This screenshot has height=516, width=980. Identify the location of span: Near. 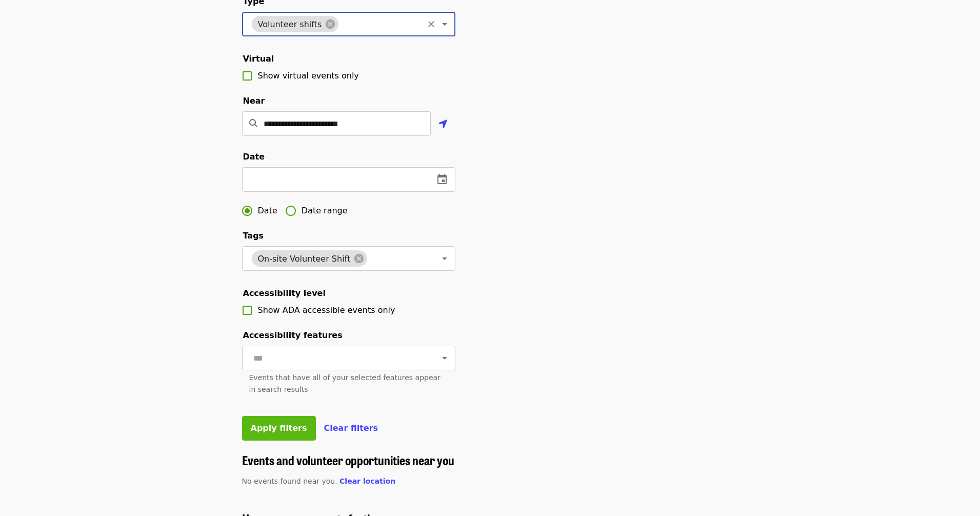
(254, 100).